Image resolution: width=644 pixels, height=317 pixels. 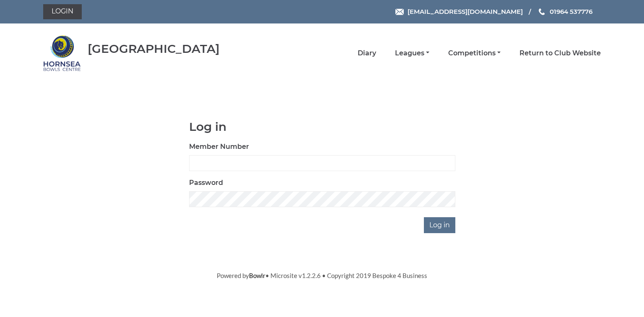 I want to click on a: Leagues, so click(x=412, y=53).